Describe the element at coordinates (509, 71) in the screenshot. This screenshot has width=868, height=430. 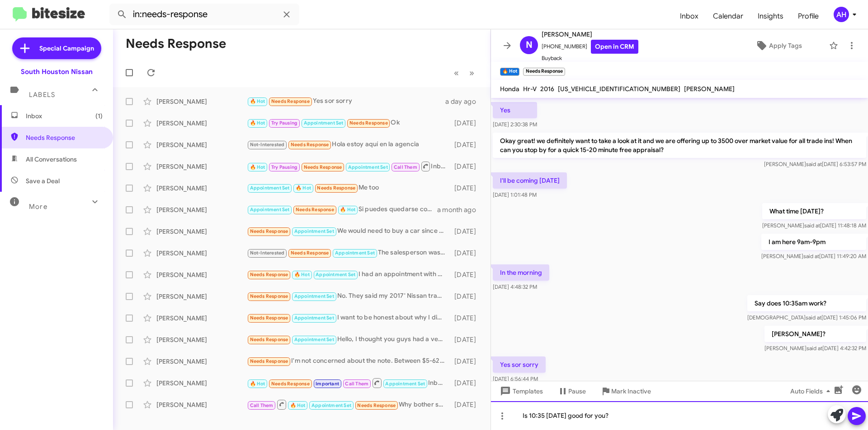
I see `small: 🔥 Hot` at that location.